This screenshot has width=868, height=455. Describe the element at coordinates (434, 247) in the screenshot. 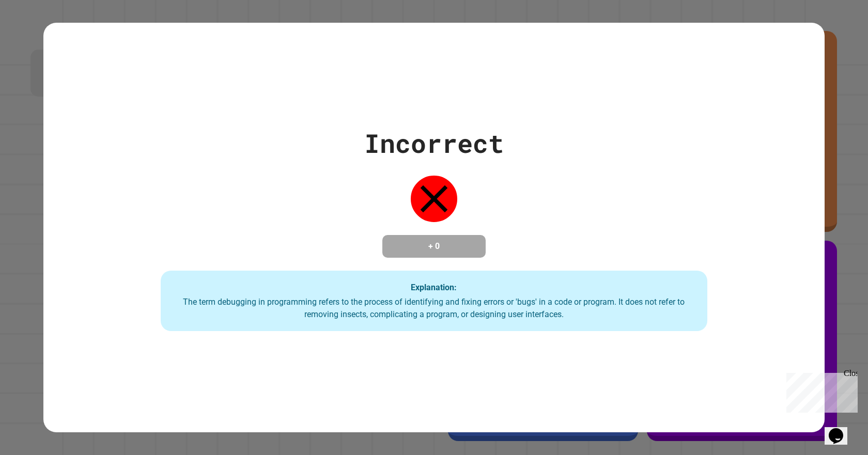

I see `h4: + 0` at that location.